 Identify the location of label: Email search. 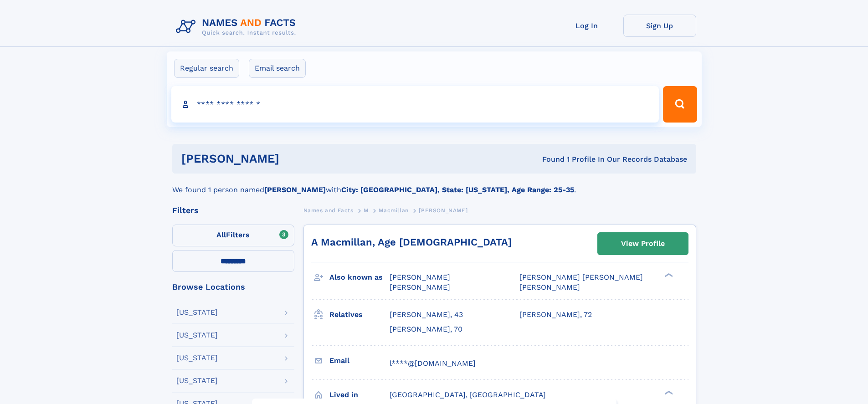
(277, 68).